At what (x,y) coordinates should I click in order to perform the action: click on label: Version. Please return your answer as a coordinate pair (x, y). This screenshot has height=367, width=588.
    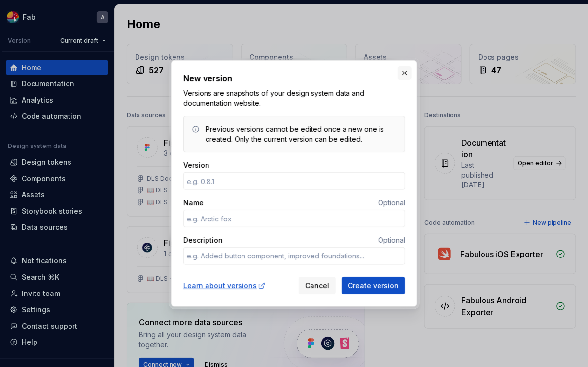
    Looking at the image, I should click on (196, 165).